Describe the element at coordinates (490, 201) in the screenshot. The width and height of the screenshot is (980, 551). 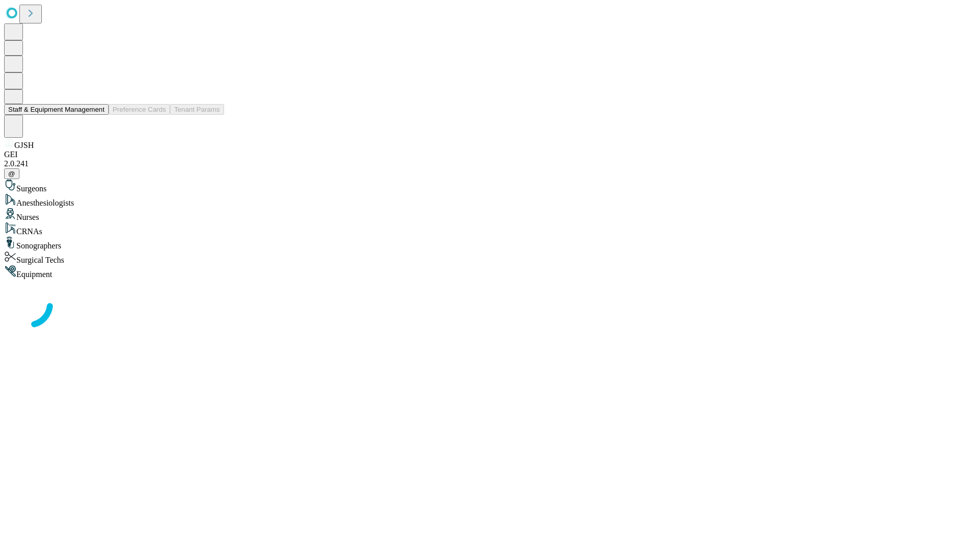
I see `div: Anesthesiologists` at that location.